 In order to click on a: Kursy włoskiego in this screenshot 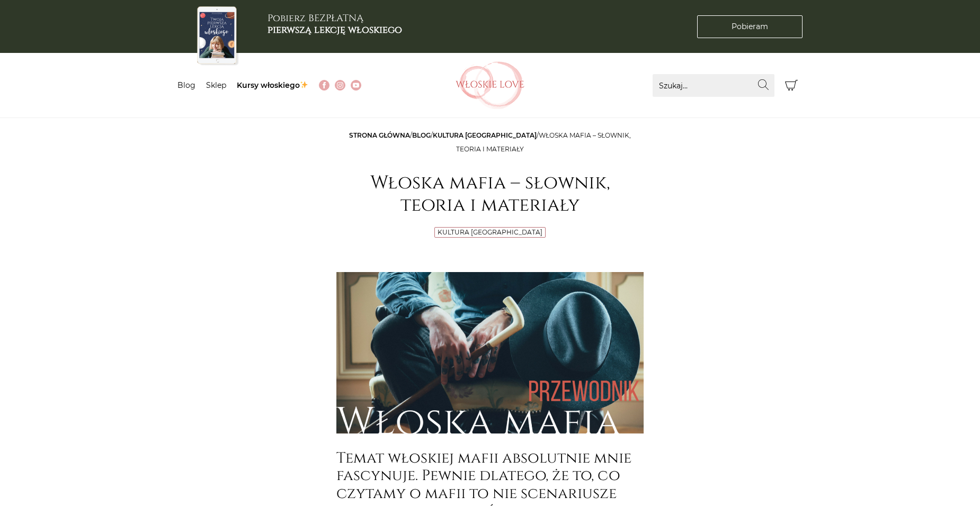, I will do `click(272, 85)`.